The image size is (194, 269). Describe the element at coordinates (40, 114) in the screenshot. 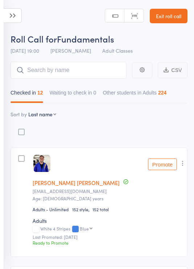

I see `div: Last name` at that location.